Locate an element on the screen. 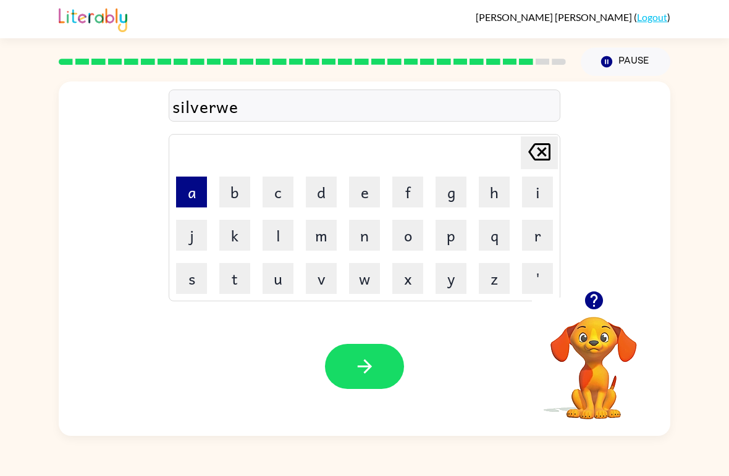  button: n is located at coordinates (364, 235).